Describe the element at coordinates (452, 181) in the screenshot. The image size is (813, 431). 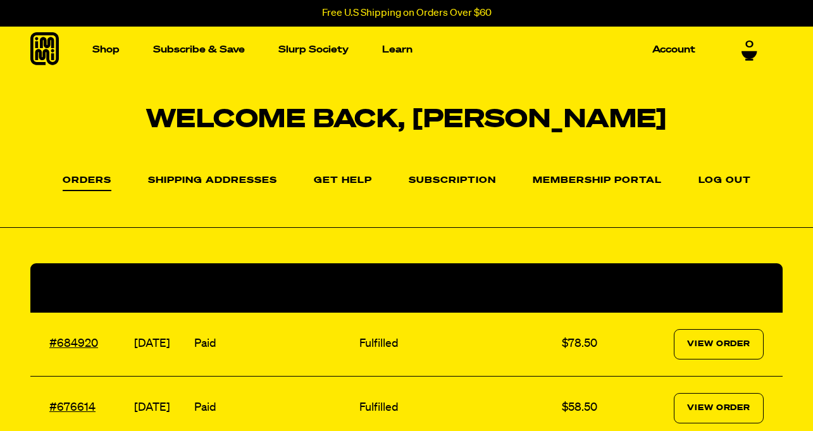
I see `a: Subscription` at that location.